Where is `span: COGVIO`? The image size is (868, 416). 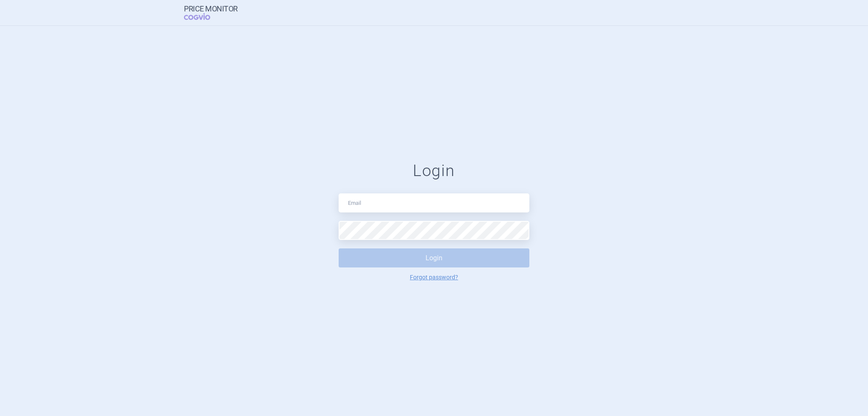 span: COGVIO is located at coordinates (203, 17).